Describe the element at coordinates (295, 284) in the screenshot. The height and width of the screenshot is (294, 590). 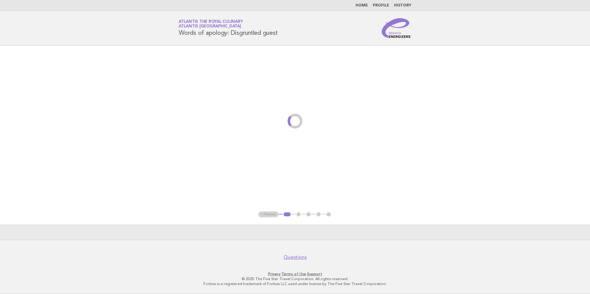
I see `p: Forbes is a registered trademark of Forbes LLC used under license by The Five Star Travel Corpora...` at that location.